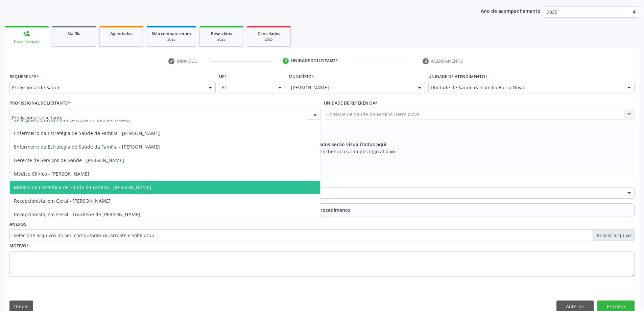 This screenshot has width=644, height=311. Describe the element at coordinates (322, 210) in the screenshot. I see `button: Adicionar Procedimento` at that location.